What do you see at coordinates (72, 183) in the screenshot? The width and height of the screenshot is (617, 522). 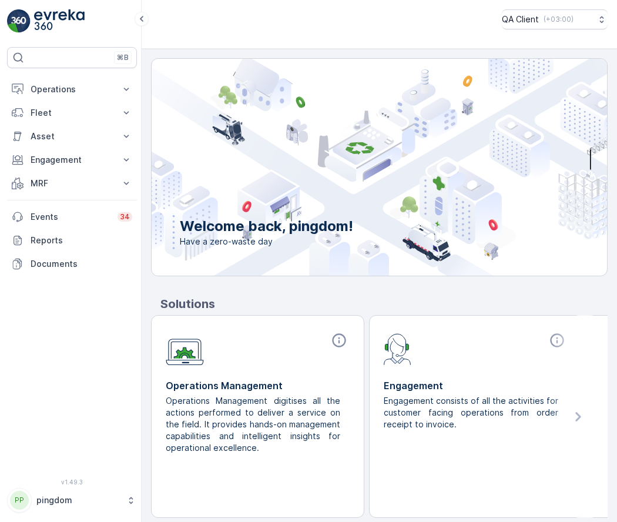 I see `p: MRF` at bounding box center [72, 183].